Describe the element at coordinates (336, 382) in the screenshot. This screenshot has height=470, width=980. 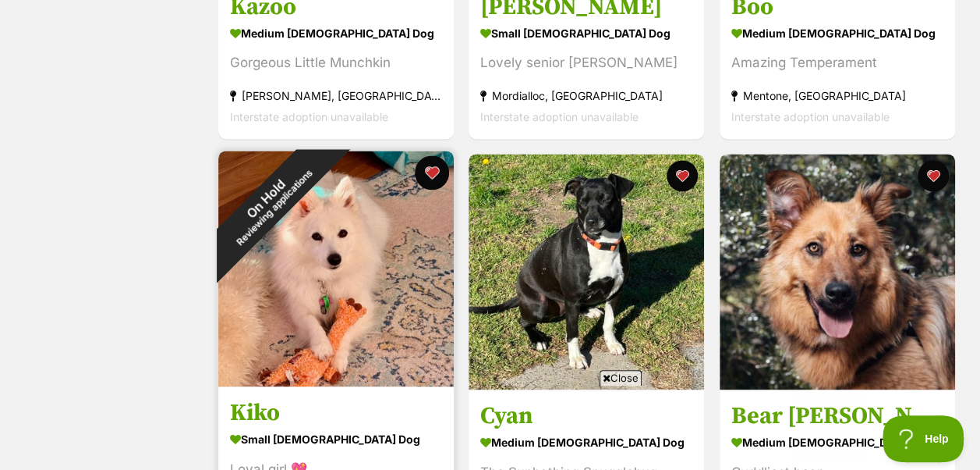
I see `a: On HoldReviewing applications` at that location.